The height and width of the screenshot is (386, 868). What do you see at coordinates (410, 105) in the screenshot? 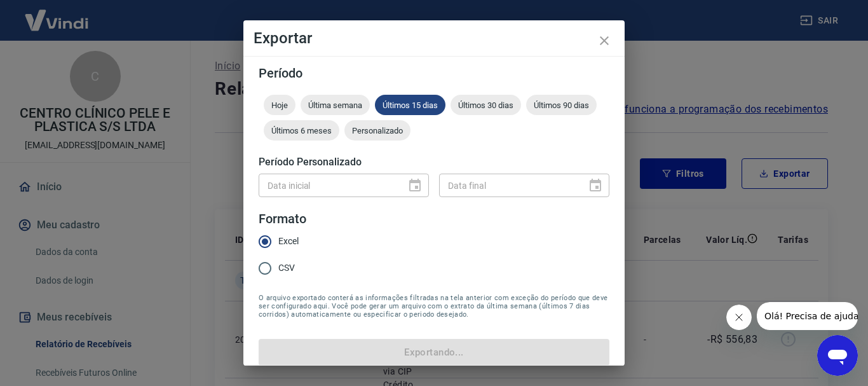
I see `span: Últimos 15 dias` at bounding box center [410, 105].